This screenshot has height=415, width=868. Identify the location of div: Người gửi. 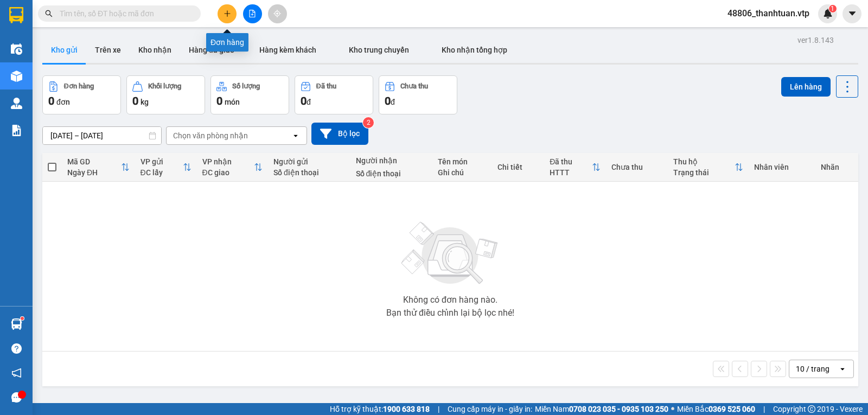
(309, 162).